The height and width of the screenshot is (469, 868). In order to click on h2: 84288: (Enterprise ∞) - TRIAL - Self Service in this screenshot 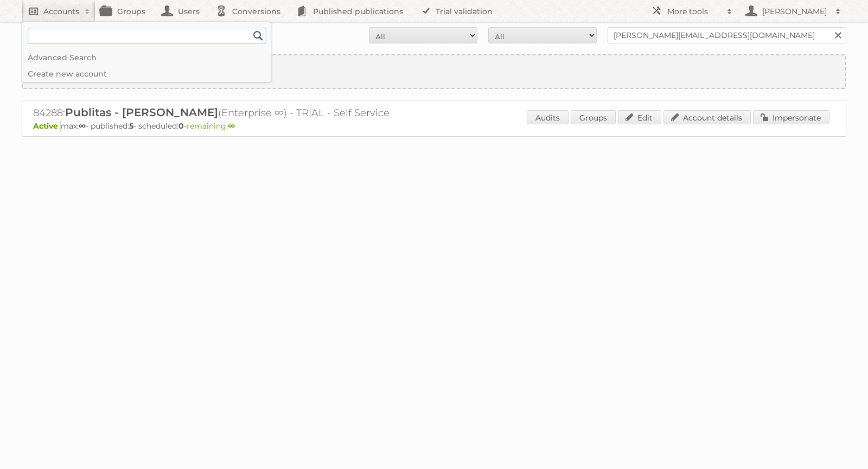, I will do `click(223, 113)`.